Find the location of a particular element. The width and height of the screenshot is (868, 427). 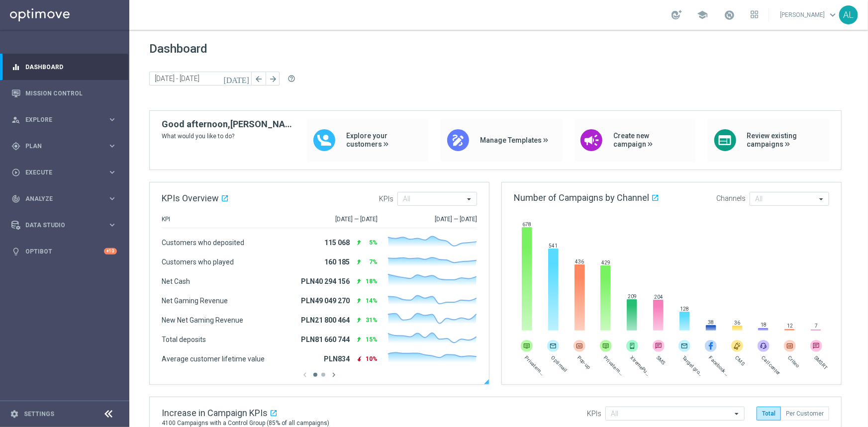

i: person_search is located at coordinates (16, 120).